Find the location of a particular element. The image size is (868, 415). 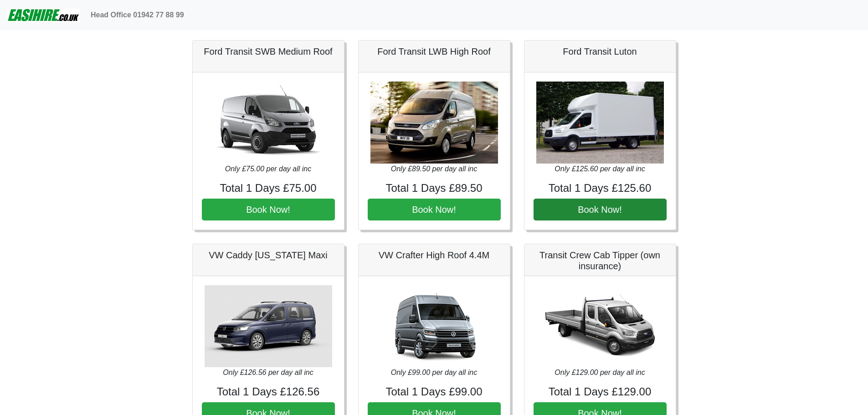

a: Head Office 01942 77 88 99 is located at coordinates (137, 15).